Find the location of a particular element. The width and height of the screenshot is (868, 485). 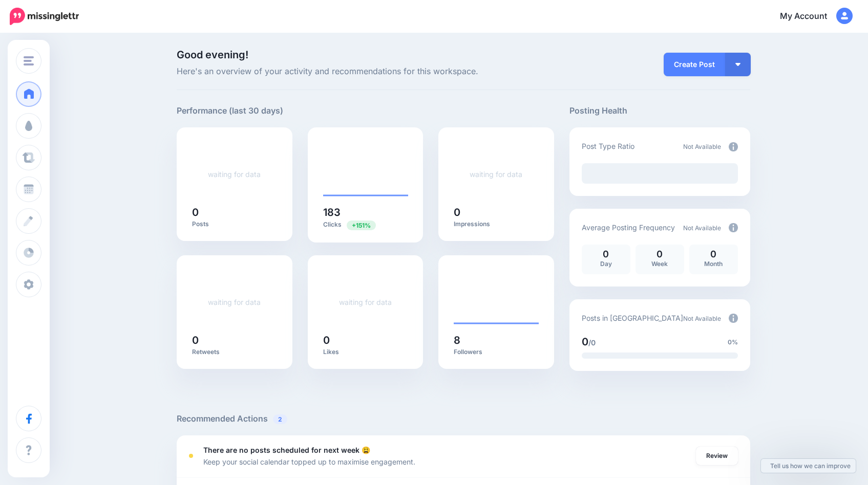

span: Previous period: 73 is located at coordinates (361, 225).